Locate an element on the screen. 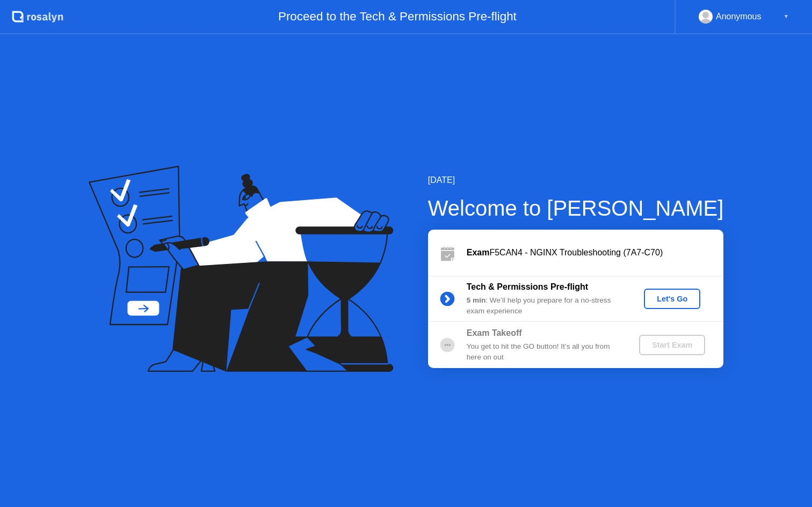 The width and height of the screenshot is (812, 507). div: Let's Go is located at coordinates (672, 299).